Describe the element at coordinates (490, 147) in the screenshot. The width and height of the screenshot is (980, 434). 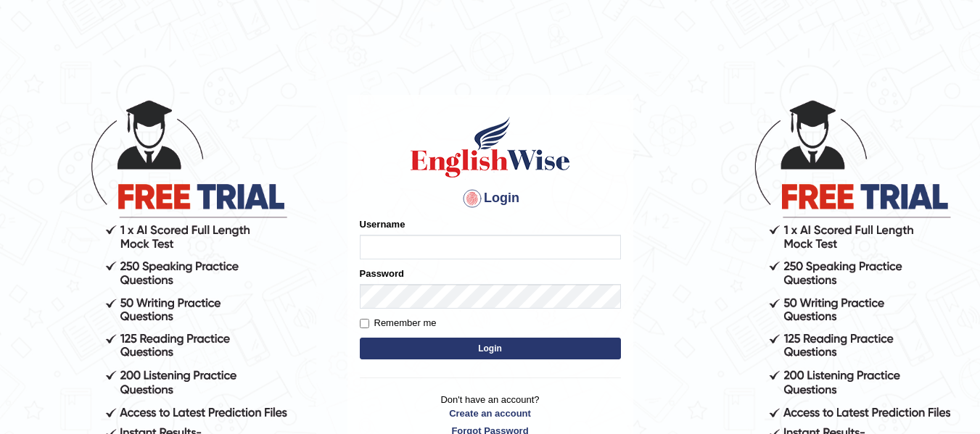
I see `img: Logo of English Wise sign in for intelligent practice with AI` at that location.